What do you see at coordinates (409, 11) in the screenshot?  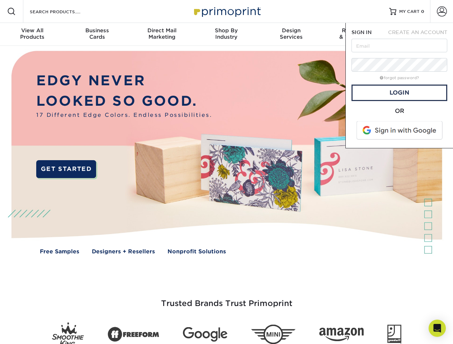 I see `span: MY CART` at bounding box center [409, 11].